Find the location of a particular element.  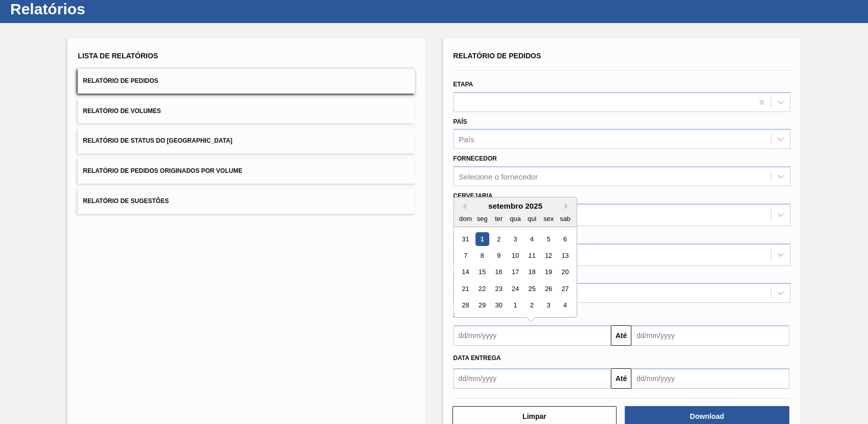

div: Choose sexta-feira, 26 de setembro de 2025 is located at coordinates (547, 289).